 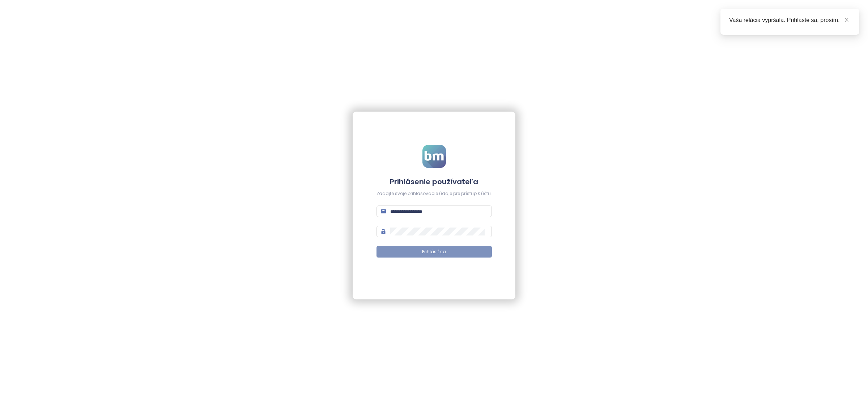 What do you see at coordinates (384, 231) in the screenshot?
I see `span: lock` at bounding box center [384, 231].